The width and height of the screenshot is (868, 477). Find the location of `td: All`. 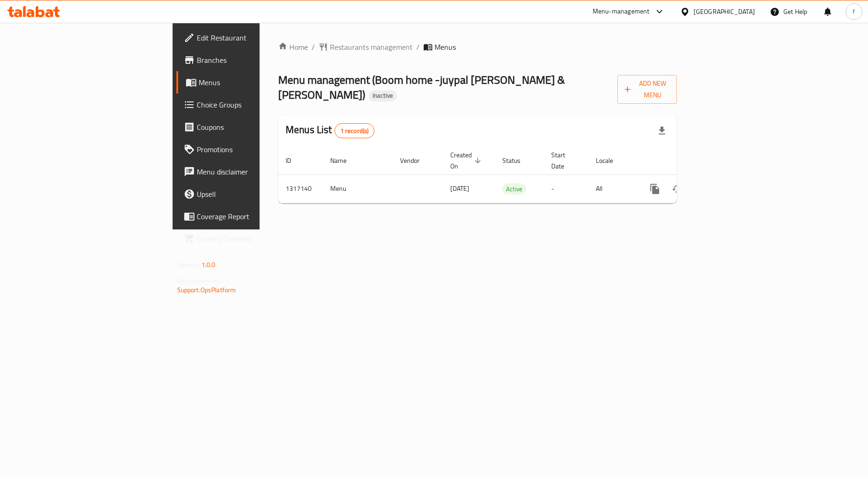

td: All is located at coordinates (612, 188).